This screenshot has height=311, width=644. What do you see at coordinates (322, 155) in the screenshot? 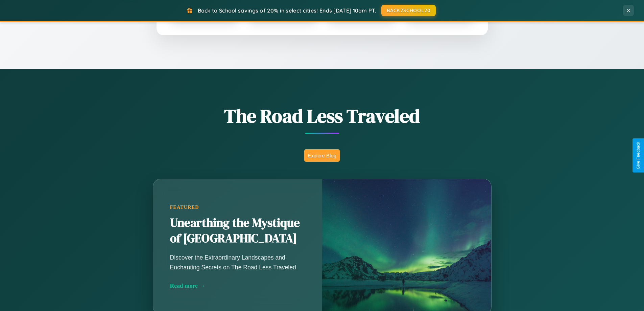
I see `button: Explore Blog` at bounding box center [322, 155].